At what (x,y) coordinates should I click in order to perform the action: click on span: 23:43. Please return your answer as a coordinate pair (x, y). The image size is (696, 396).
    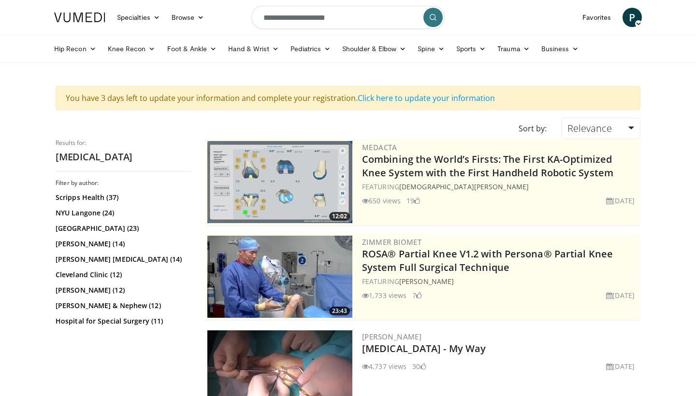
    Looking at the image, I should click on (339, 311).